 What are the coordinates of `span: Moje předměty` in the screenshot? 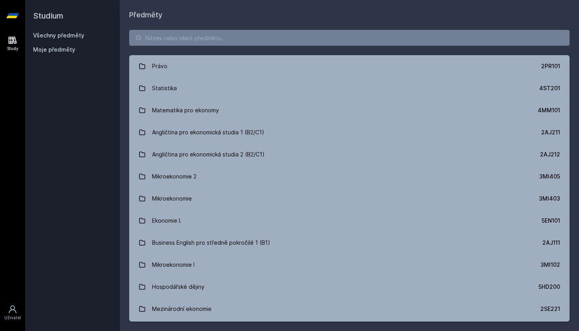 It's located at (54, 50).